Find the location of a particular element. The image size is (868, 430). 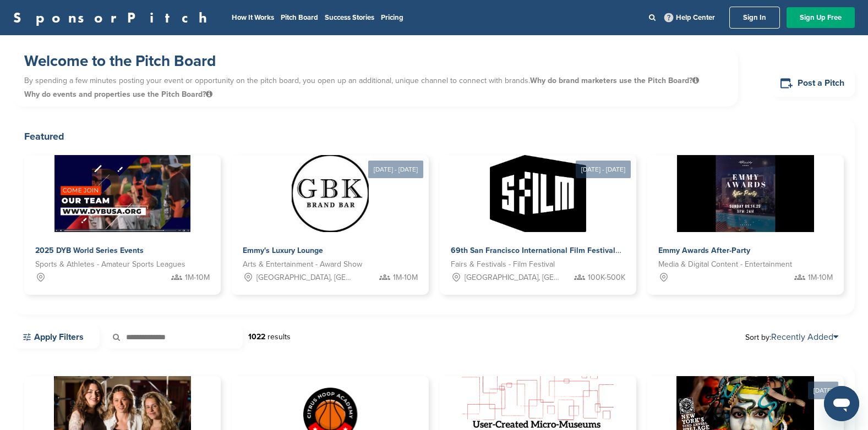

h1: Welcome to the Pitch Board is located at coordinates (375, 61).